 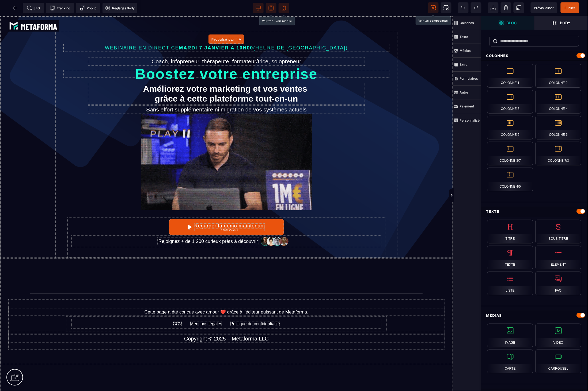 What do you see at coordinates (534, 55) in the screenshot?
I see `div: Colonnes` at bounding box center [534, 55].